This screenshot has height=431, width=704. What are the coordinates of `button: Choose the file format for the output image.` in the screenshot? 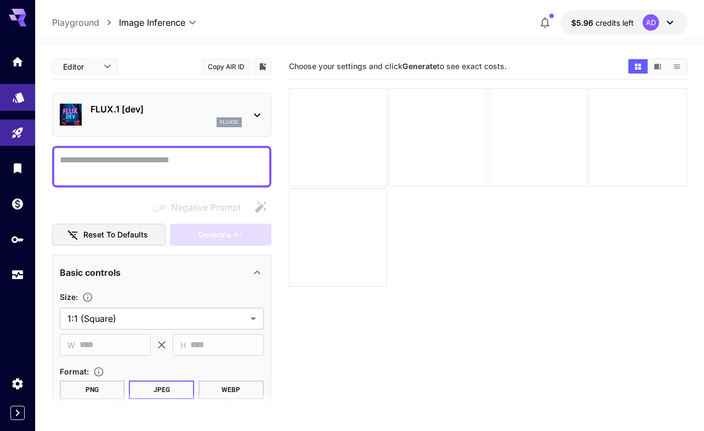 It's located at (99, 372).